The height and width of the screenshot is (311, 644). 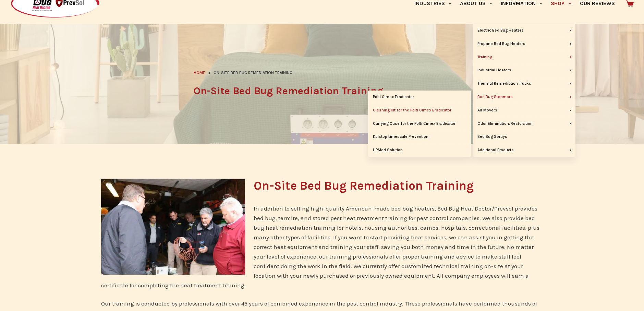 I want to click on button: Open LiveChat chat widget, so click(x=16, y=13).